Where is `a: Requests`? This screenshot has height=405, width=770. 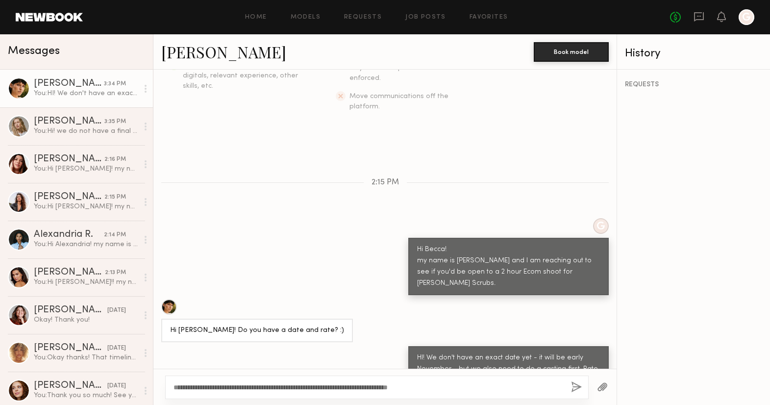 a: Requests is located at coordinates (363, 17).